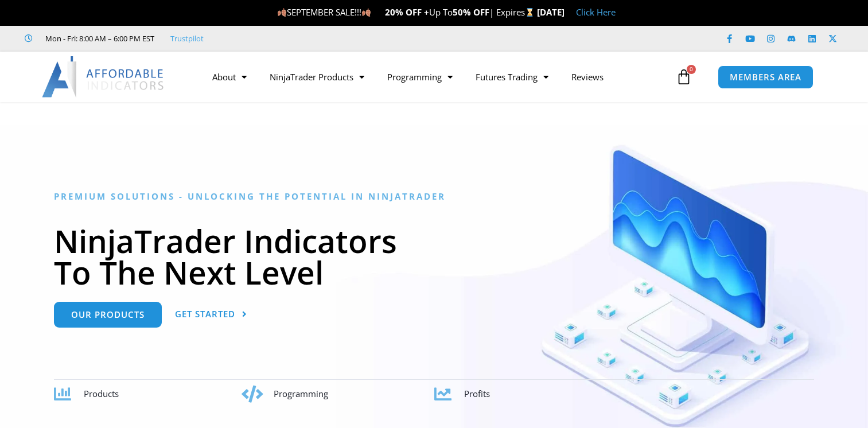 This screenshot has width=868, height=428. Describe the element at coordinates (108, 315) in the screenshot. I see `span: Our Products` at that location.